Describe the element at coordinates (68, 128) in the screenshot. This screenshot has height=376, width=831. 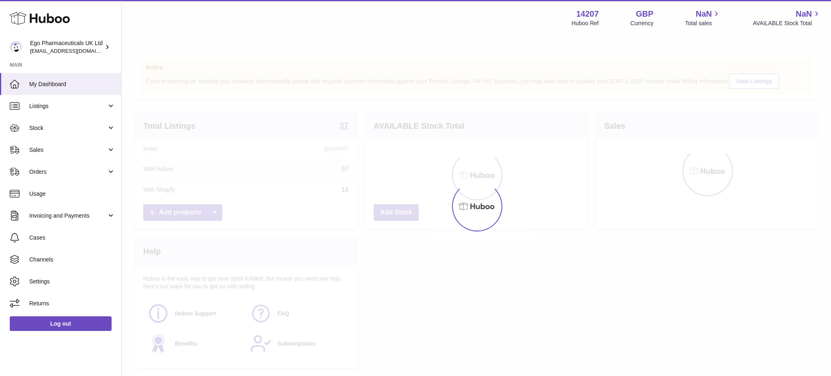
I see `span: Stock` at that location.